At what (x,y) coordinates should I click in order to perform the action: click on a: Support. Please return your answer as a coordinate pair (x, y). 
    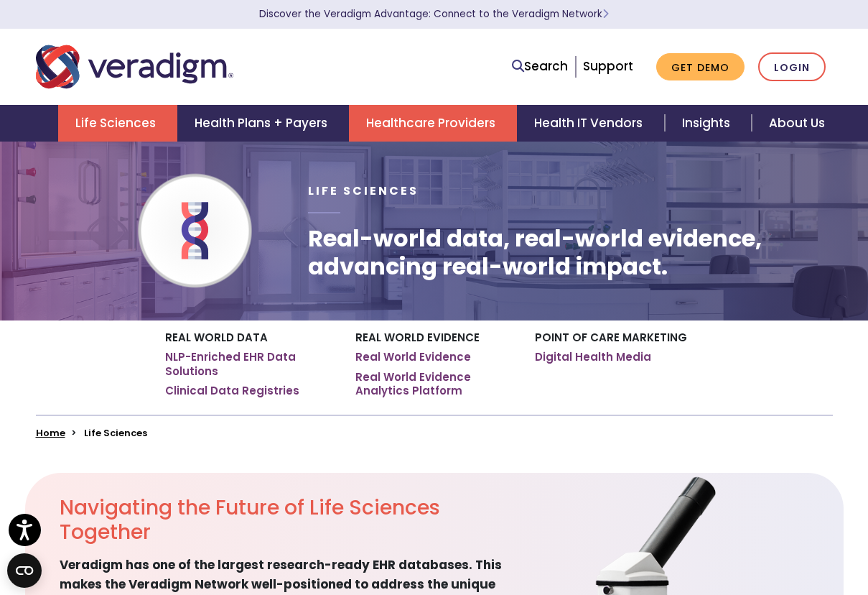
    Looking at the image, I should click on (608, 66).